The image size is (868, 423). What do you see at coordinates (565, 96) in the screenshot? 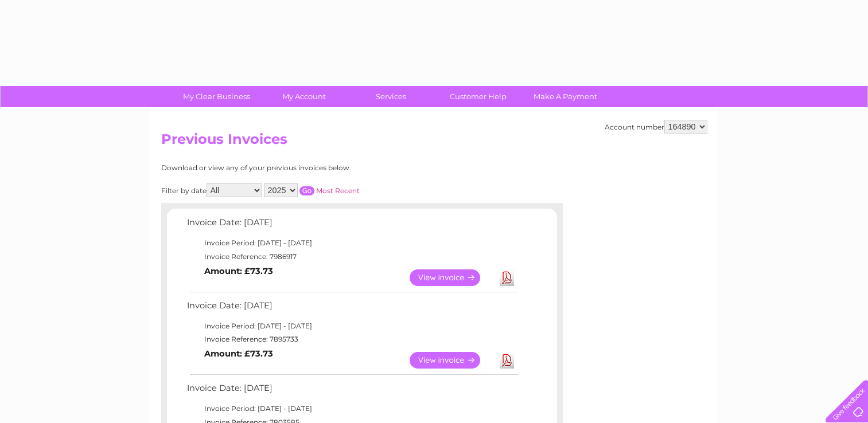
I see `a: Make A Payment` at bounding box center [565, 96].